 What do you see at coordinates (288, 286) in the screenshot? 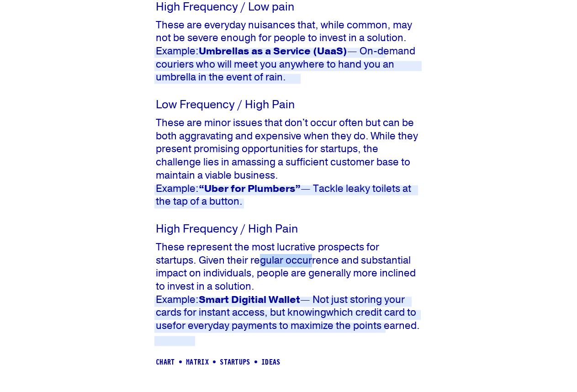
I see `p: These represent the most lucrative prospects for startups. Given their regular occurrence and sub...` at bounding box center [288, 286].